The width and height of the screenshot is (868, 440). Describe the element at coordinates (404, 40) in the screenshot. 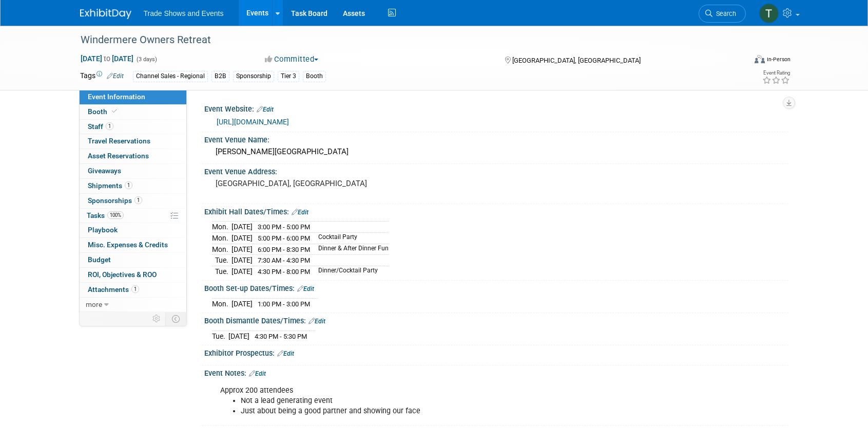

I see `div: Windermere Owners Retreat` at that location.